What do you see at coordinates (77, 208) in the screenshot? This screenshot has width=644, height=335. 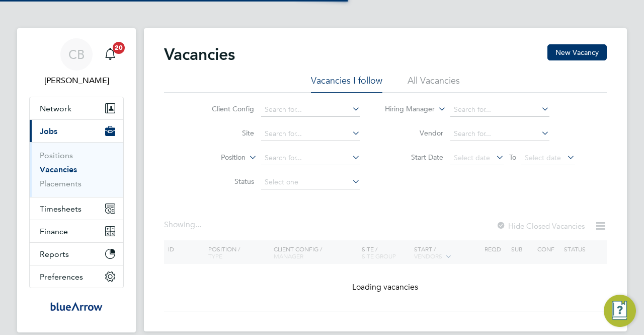 I see `button: Timesheets` at bounding box center [77, 208].